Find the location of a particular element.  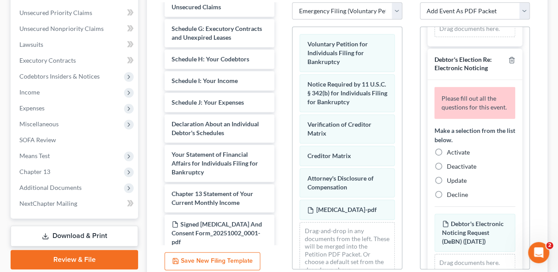

button: Save New Filing Template is located at coordinates (212, 261).